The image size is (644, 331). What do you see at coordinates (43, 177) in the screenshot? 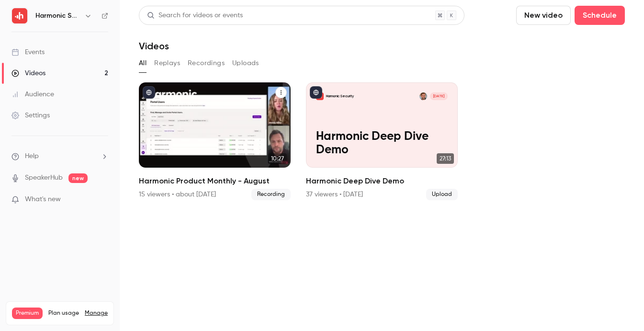
I see `a: SpeakerHub` at bounding box center [43, 177].